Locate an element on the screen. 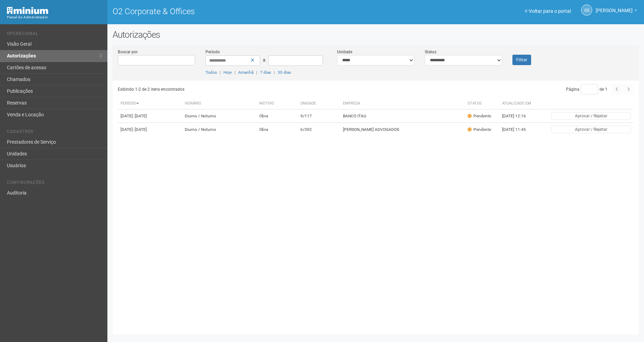 This screenshot has height=342, width=644. span: Gabriela Souza is located at coordinates (614, 7).